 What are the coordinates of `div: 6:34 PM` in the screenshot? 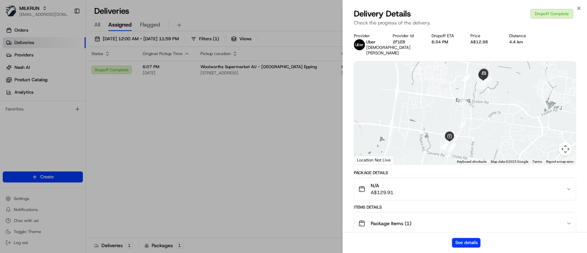 It's located at (445, 42).